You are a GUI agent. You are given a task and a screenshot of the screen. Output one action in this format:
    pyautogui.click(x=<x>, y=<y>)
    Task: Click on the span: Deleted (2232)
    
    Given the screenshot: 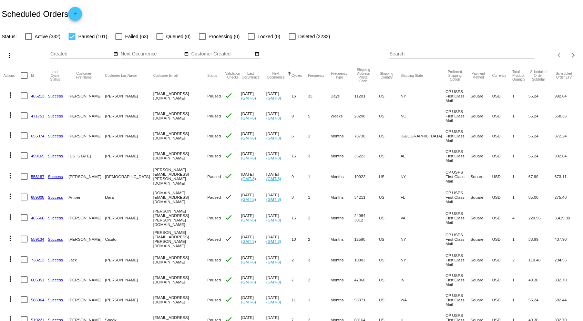 What is the action you would take?
    pyautogui.click(x=314, y=37)
    